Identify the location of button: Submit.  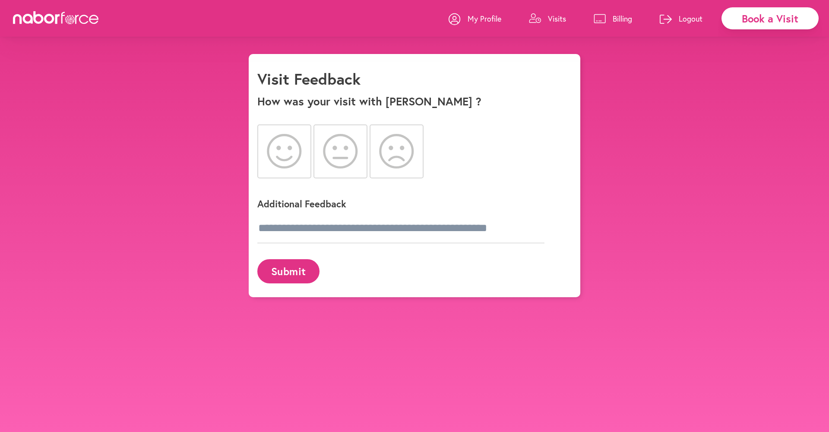
(288, 271).